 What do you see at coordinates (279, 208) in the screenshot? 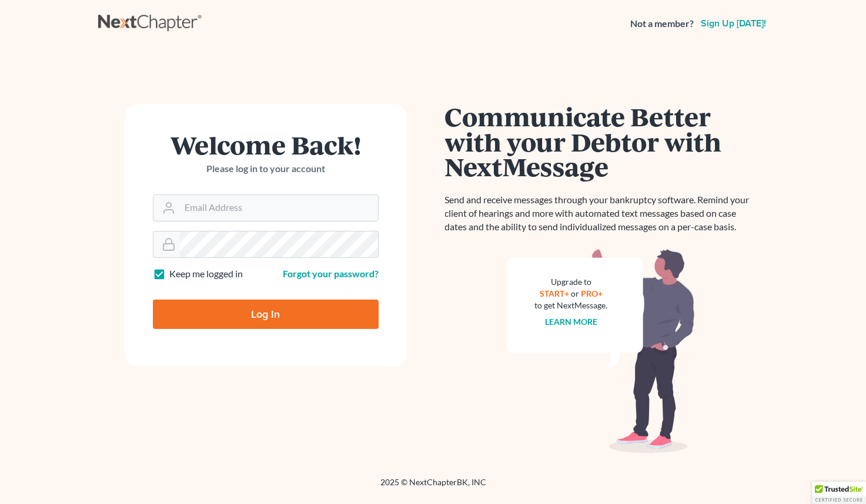
I see `input: Email Address` at bounding box center [279, 208].